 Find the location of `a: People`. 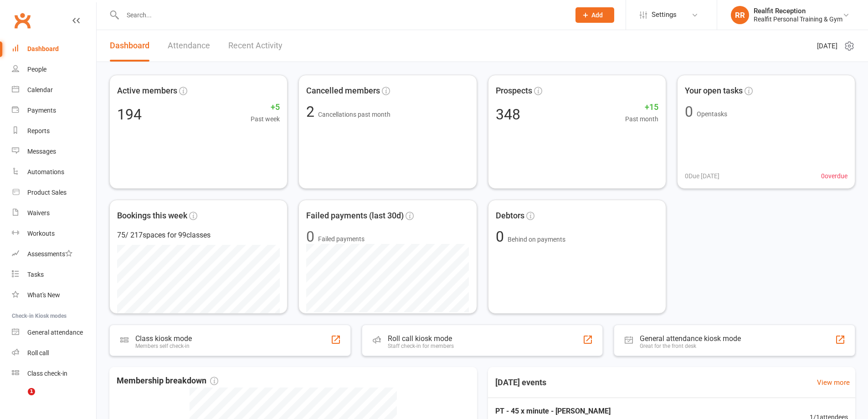

a: People is located at coordinates (54, 69).